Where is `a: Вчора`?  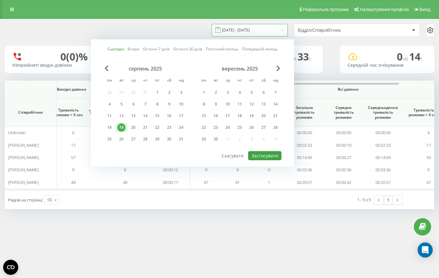
a: Вчора is located at coordinates (133, 49).